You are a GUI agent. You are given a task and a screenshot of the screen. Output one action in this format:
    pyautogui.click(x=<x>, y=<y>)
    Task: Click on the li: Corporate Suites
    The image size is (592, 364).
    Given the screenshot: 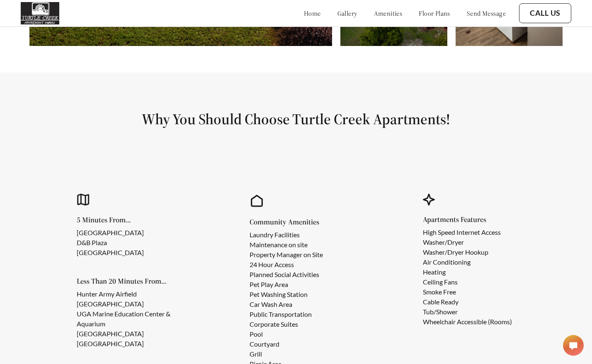 What is the action you would take?
    pyautogui.click(x=286, y=324)
    